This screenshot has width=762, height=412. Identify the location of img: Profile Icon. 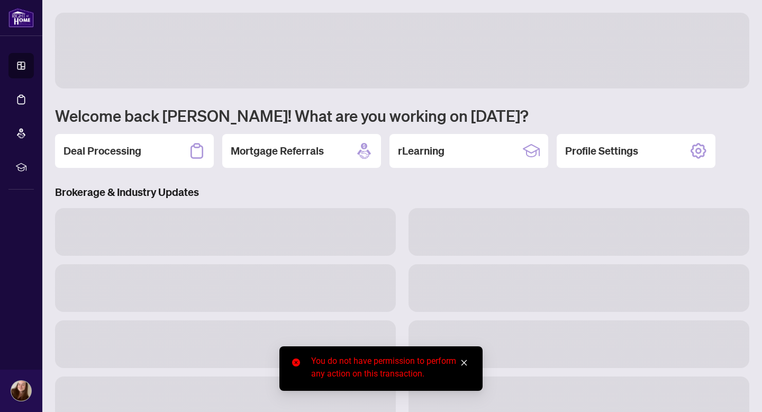
(21, 391).